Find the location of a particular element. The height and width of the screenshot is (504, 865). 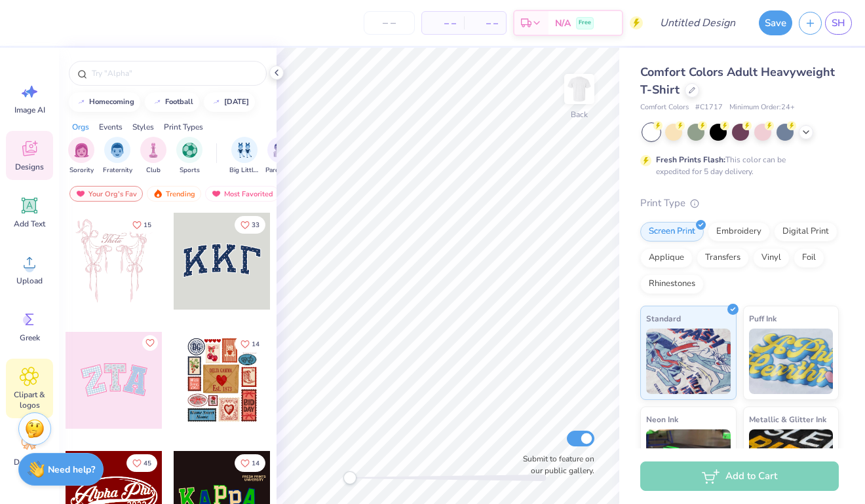

strong: Fresh Prints Flash: is located at coordinates (691, 160).